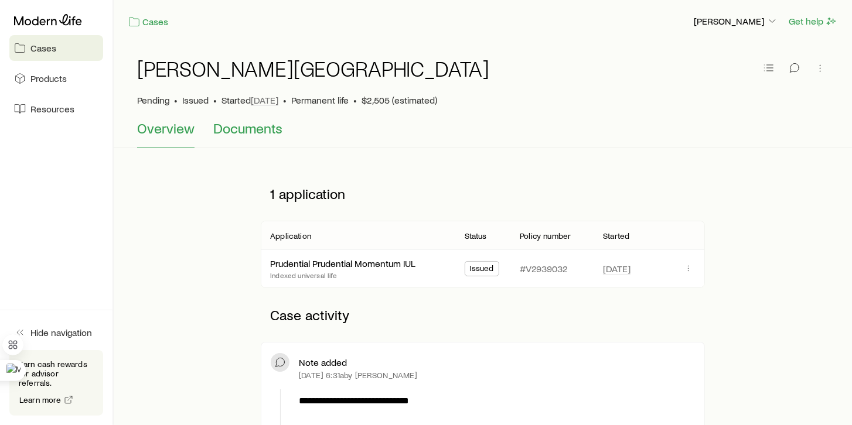  I want to click on span: Cases, so click(43, 48).